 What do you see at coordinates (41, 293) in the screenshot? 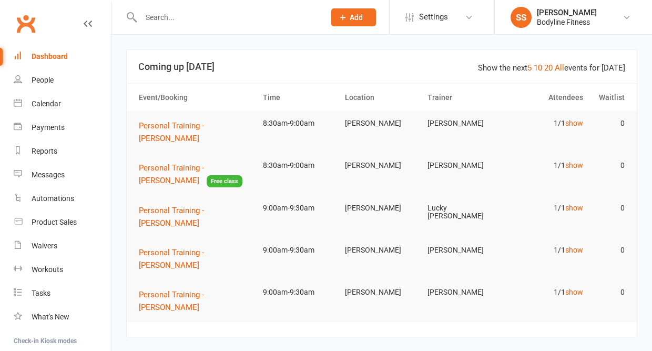
I see `div: Tasks` at bounding box center [41, 293].